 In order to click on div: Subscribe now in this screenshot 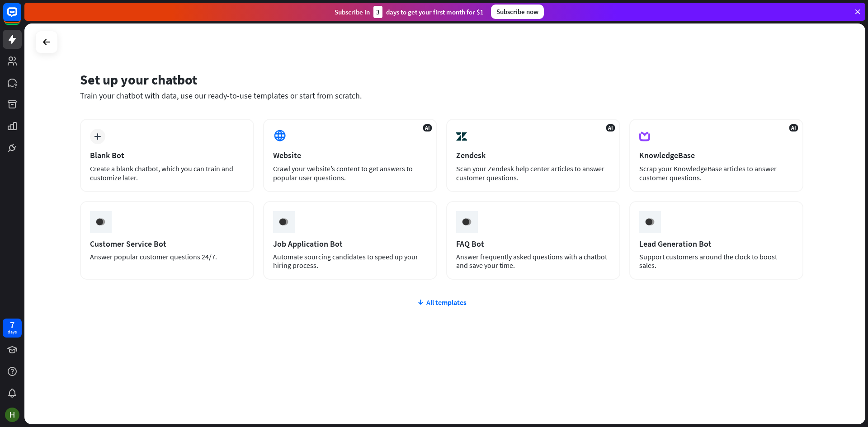, I will do `click(517, 12)`.